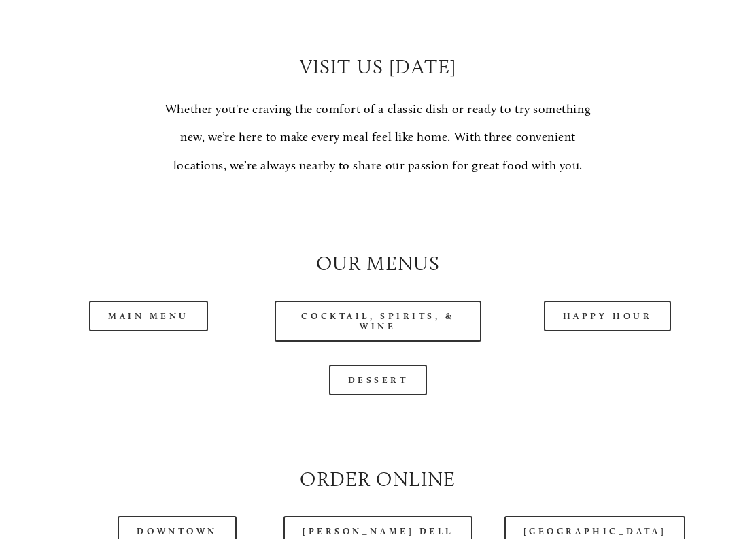 Image resolution: width=756 pixels, height=539 pixels. What do you see at coordinates (378, 321) in the screenshot?
I see `a: Cocktail, Spirits, & Wine` at bounding box center [378, 321].